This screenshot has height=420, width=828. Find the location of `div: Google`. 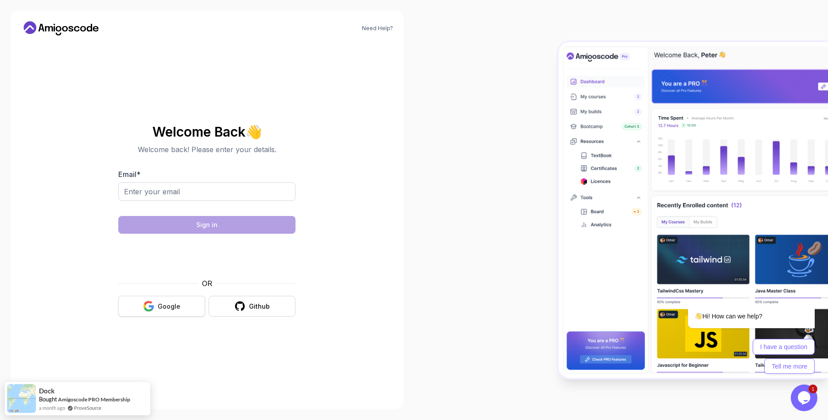

div: Google is located at coordinates (169, 306).